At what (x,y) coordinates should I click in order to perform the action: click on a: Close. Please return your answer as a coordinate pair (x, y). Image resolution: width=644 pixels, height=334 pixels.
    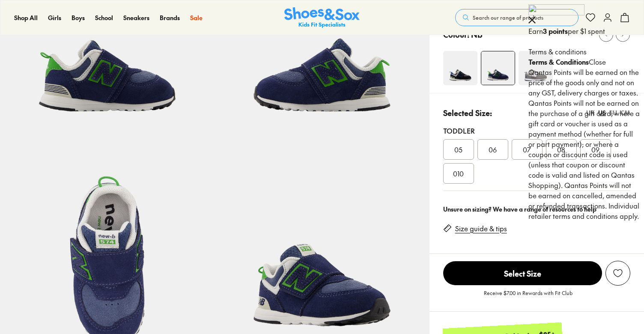
    Looking at the image, I should click on (598, 62).